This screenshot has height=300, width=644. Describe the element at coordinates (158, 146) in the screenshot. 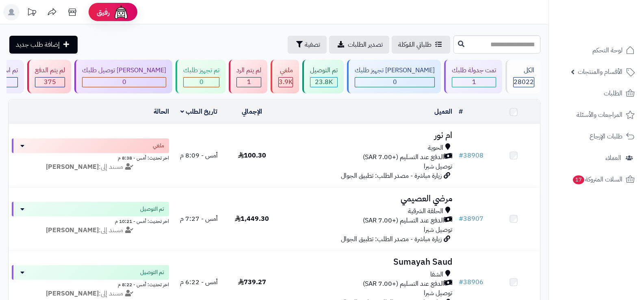

I see `span: ملغي` at that location.